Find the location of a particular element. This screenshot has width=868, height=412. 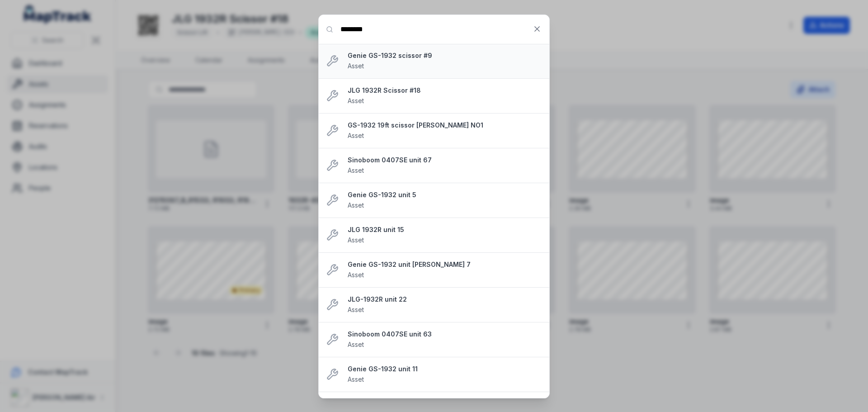

strong: Sinoboom 0407SE unit 67 is located at coordinates (445, 160).